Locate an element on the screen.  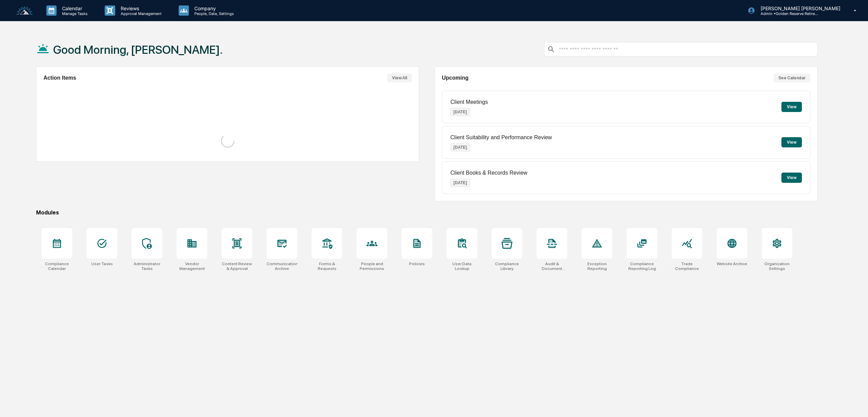
p: Manage Tasks is located at coordinates (73, 13).